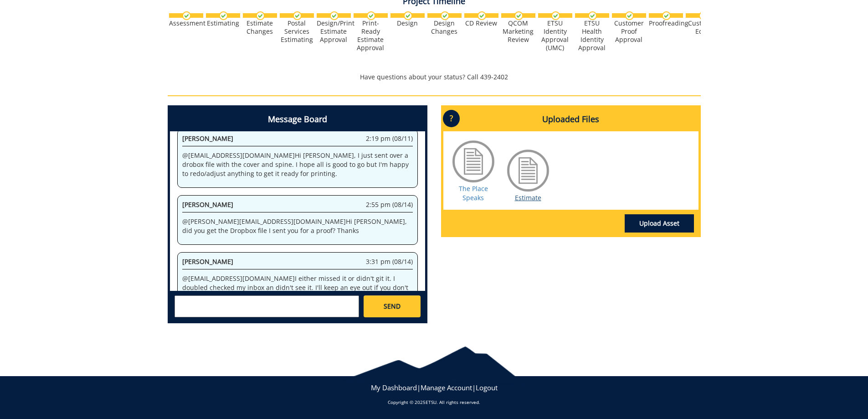 This screenshot has width=868, height=419. I want to click on div: ETSU Health Identity Approval, so click(592, 35).